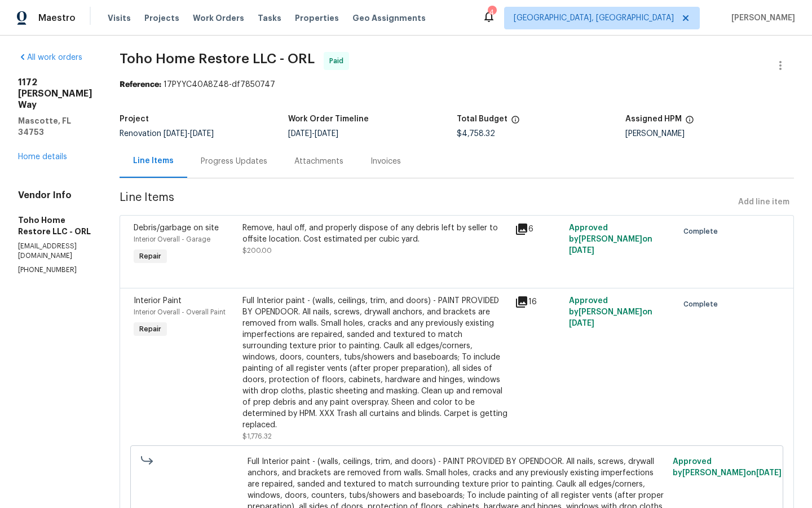  Describe the element at coordinates (257, 250) in the screenshot. I see `span: $200.00` at that location.